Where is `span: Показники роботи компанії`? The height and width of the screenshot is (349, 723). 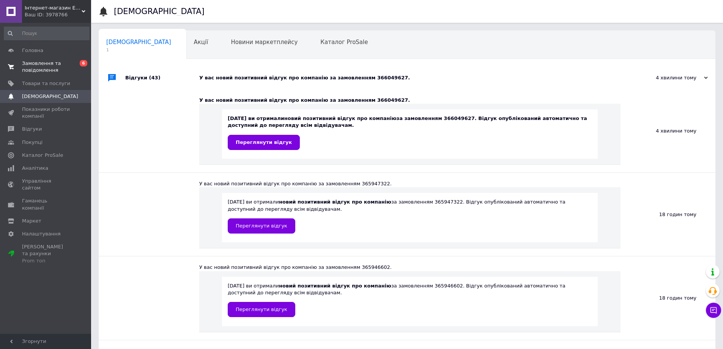 span: Показники роботи компанії is located at coordinates (46, 113).